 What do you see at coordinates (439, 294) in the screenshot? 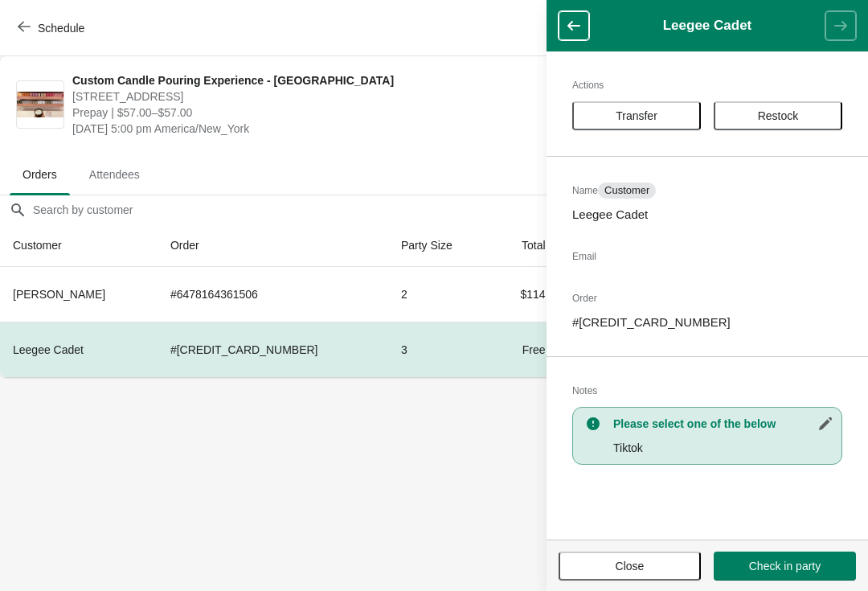
I see `td: 2` at bounding box center [439, 294].